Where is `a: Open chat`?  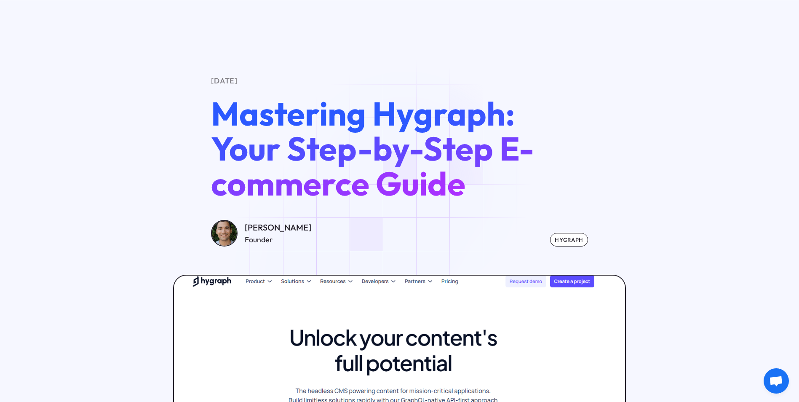 a: Open chat is located at coordinates (776, 381).